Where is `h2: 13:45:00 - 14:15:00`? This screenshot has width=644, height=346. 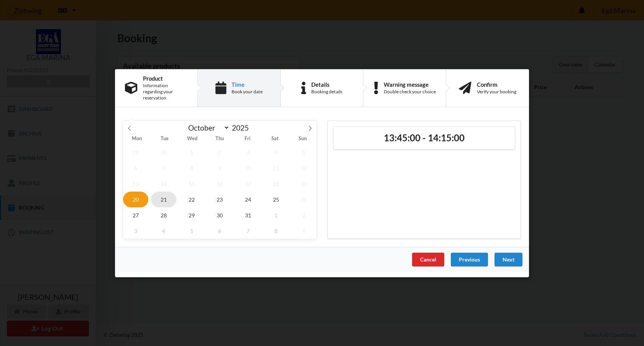
h2: 13:45:00 - 14:15:00 is located at coordinates (424, 137).